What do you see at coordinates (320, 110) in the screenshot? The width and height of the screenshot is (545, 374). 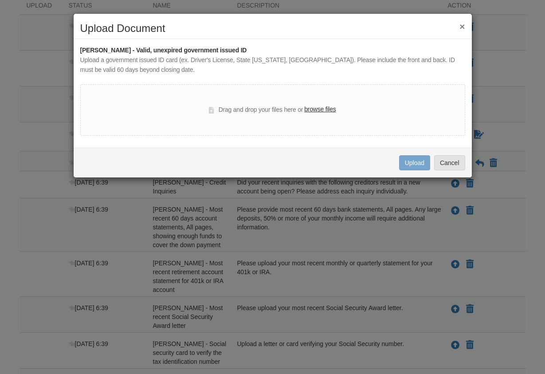 I see `label: browse files` at bounding box center [320, 110].